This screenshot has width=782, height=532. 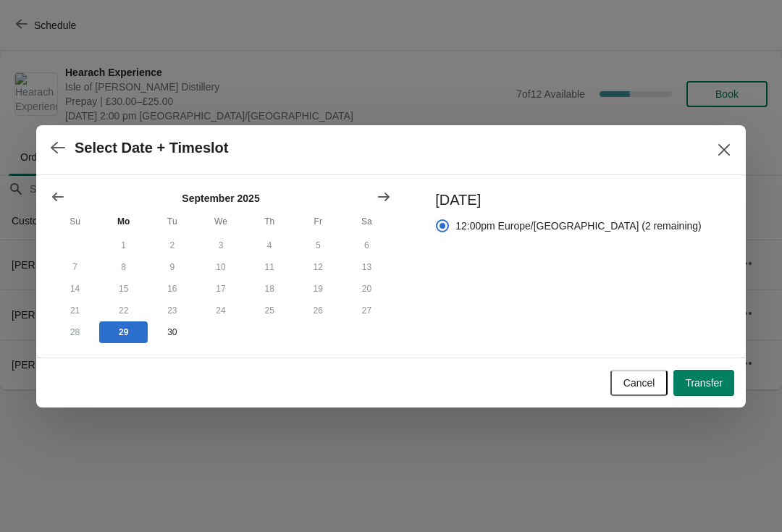 What do you see at coordinates (75, 289) in the screenshot?
I see `button: Sunday September 14 2025` at bounding box center [75, 289].